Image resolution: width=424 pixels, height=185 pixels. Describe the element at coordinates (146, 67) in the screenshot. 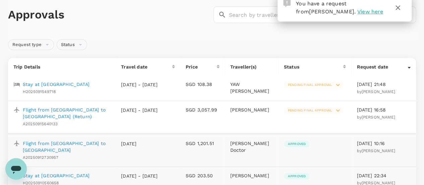

I see `div: Travel date` at that location.